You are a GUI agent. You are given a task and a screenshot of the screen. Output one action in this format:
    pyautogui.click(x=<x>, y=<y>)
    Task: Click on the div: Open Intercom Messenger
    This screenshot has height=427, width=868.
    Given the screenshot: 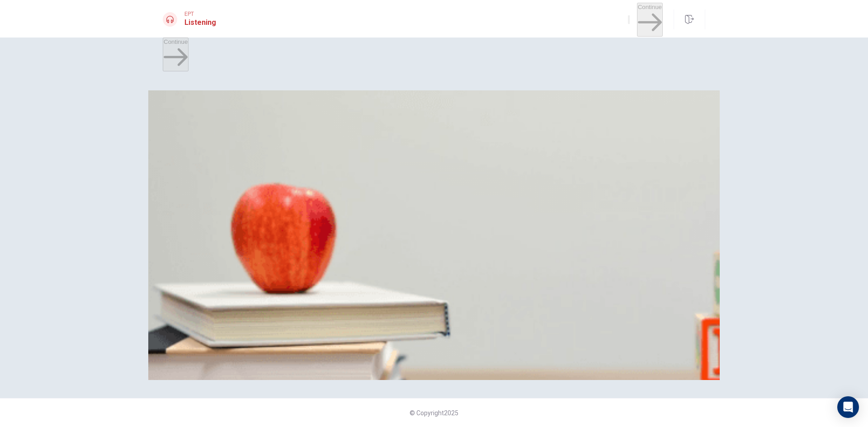 What is the action you would take?
    pyautogui.click(x=848, y=408)
    